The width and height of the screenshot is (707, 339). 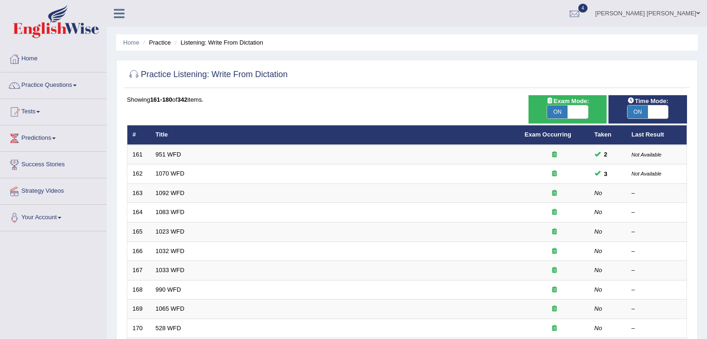 I want to click on span: Exam Mode:, so click(x=568, y=101).